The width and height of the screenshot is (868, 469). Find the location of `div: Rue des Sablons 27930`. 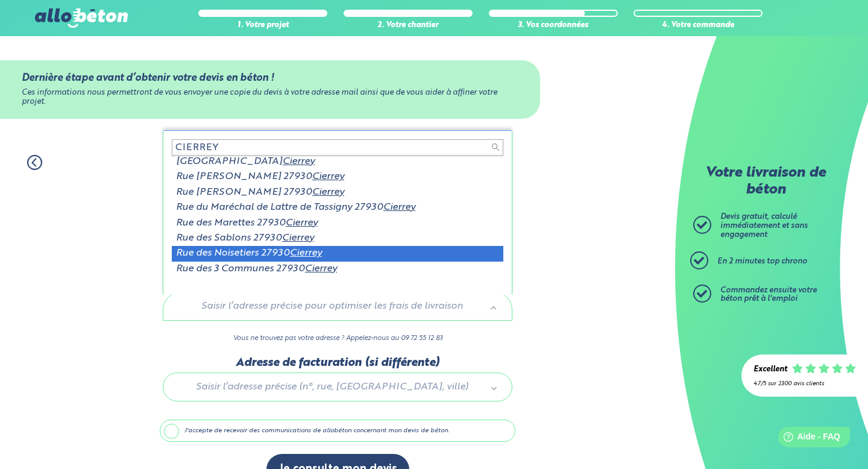

div: Rue des Sablons 27930 is located at coordinates (338, 238).